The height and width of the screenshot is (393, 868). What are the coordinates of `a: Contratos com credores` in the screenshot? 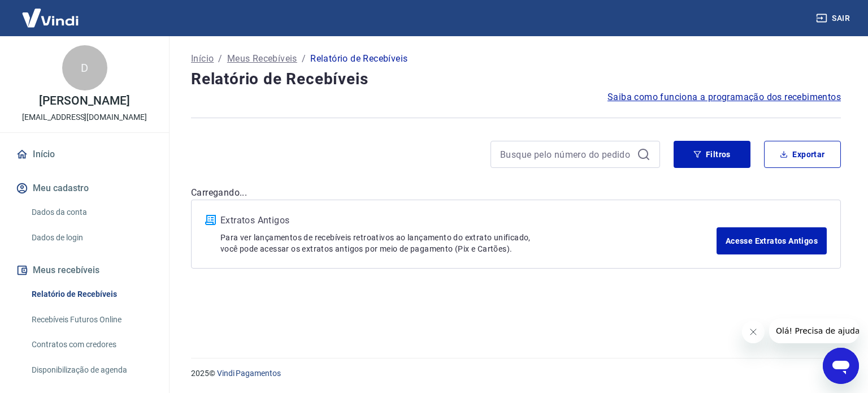 It's located at (91, 344).